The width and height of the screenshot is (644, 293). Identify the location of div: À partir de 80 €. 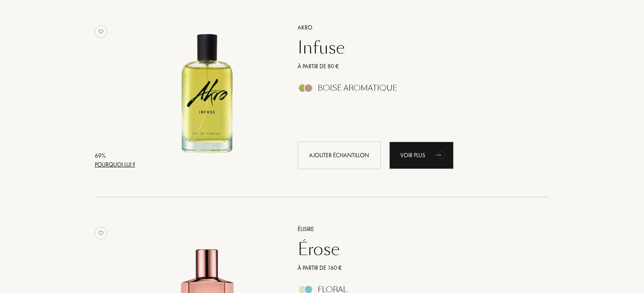
(415, 66).